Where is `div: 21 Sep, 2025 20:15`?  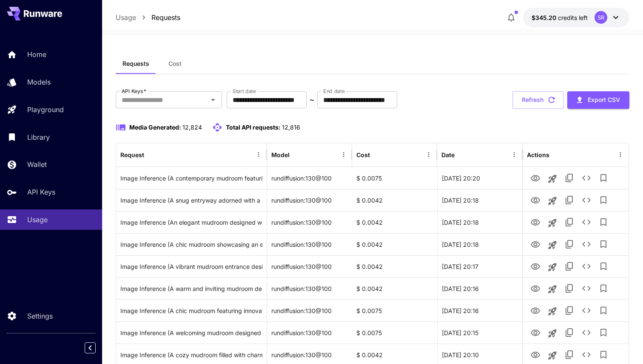
div: 21 Sep, 2025 20:15 is located at coordinates (480, 332).